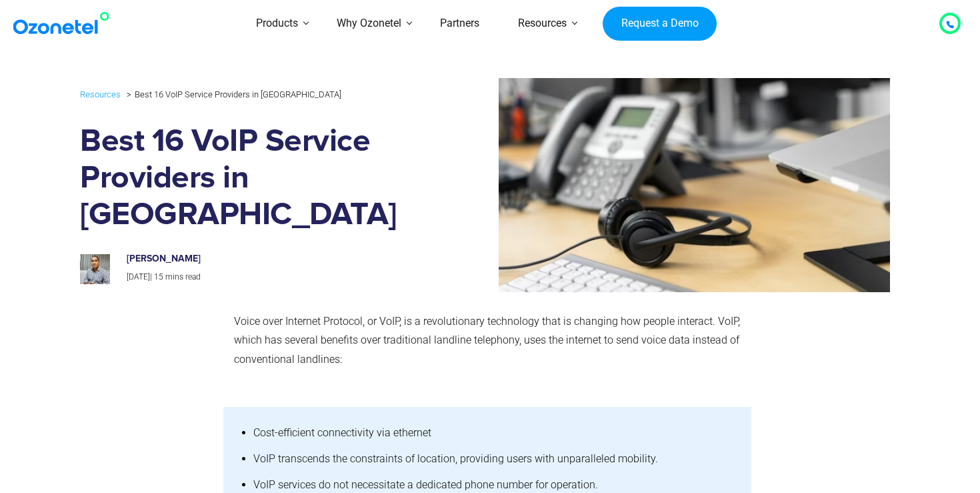 The image size is (980, 493). What do you see at coordinates (183, 277) in the screenshot?
I see `span: mins read` at bounding box center [183, 277].